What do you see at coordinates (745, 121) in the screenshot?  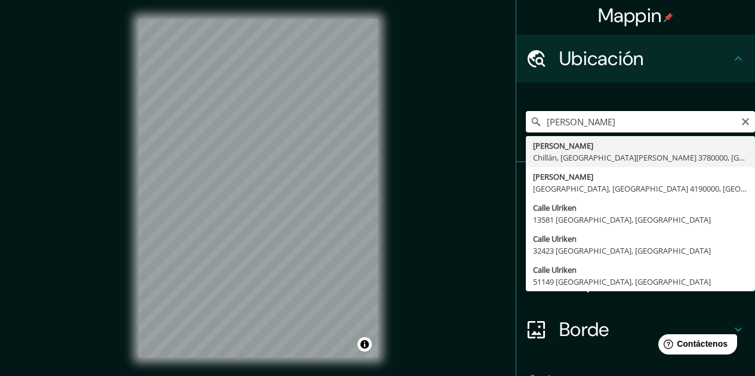 I see `button: Claro` at bounding box center [745, 121].